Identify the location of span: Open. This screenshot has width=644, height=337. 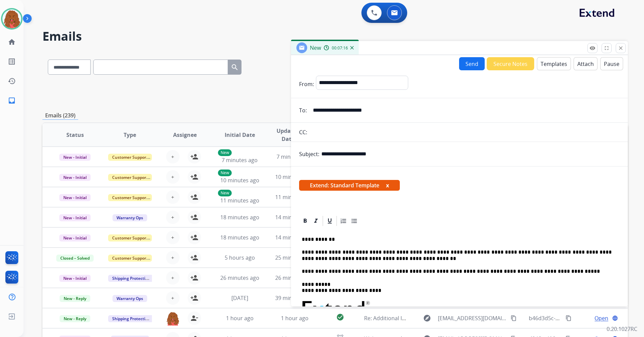
(601, 318).